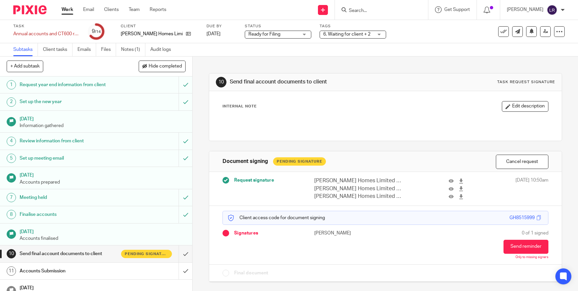 This screenshot has width=578, height=291. Describe the element at coordinates (47, 34) in the screenshot. I see `div: Annual accounts and CT600 return` at that location.